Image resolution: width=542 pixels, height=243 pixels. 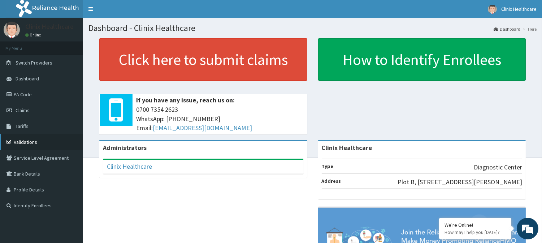 What do you see at coordinates (422, 60) in the screenshot?
I see `a: How to Identify Enrollees` at bounding box center [422, 60].